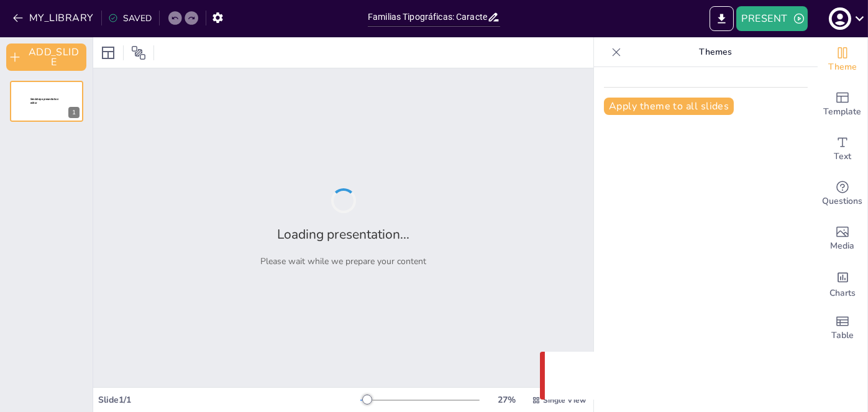  I want to click on div: Get real-time input from your audience, so click(843, 194).